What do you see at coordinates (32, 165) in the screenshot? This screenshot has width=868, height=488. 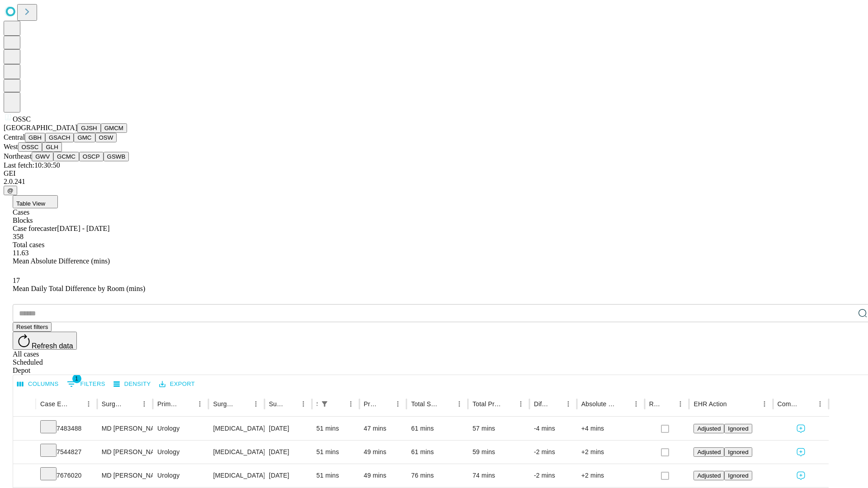 I see `span: Last fetch: 10:30:50` at bounding box center [32, 165].